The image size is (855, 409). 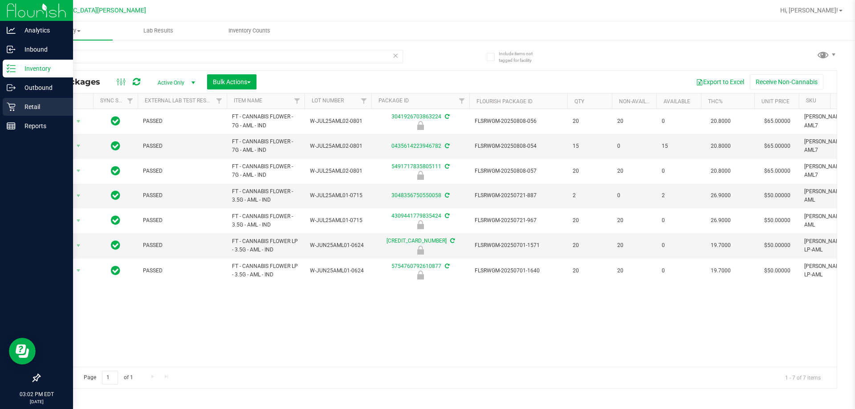 What do you see at coordinates (232, 82) in the screenshot?
I see `span: Bulk Actions` at bounding box center [232, 82].